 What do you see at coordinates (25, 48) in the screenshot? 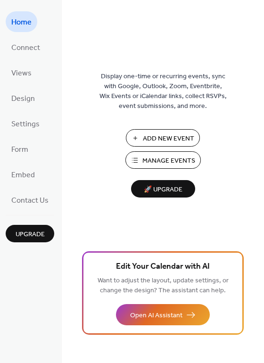
I see `span: Connect` at bounding box center [25, 48].